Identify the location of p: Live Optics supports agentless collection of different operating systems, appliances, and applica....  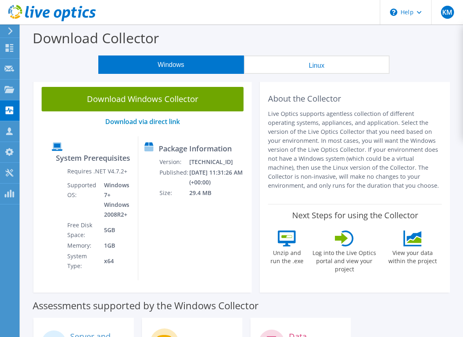
(355, 150).